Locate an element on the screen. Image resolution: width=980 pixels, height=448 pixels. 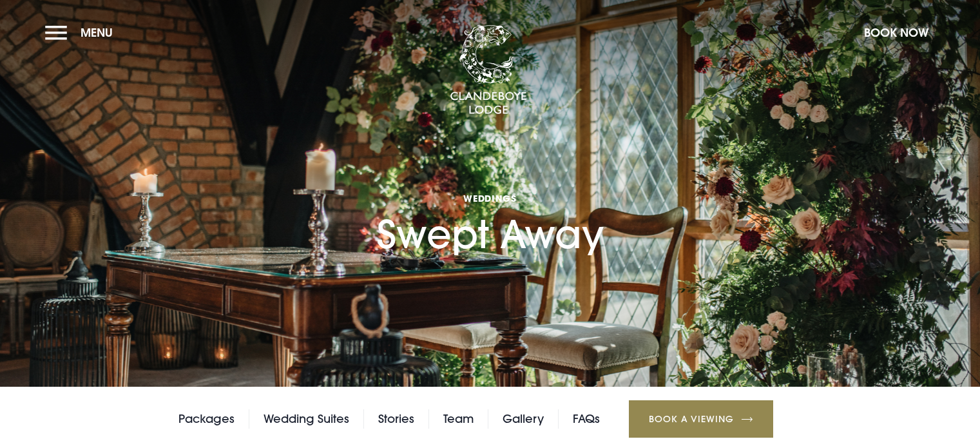
button: Book Now is located at coordinates (896, 32).